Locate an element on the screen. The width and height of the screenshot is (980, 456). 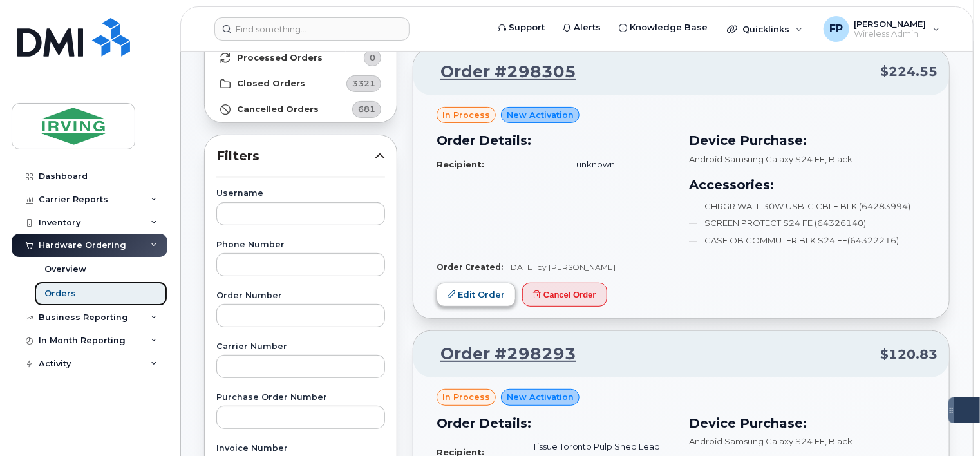
strong: Order Created: is located at coordinates (469, 267).